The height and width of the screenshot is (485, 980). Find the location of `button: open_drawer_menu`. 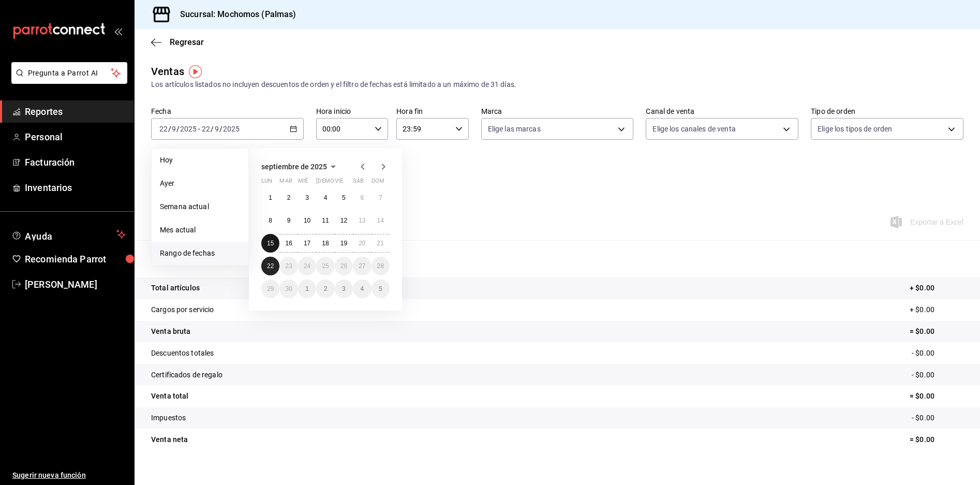

button: open_drawer_menu is located at coordinates (118, 31).